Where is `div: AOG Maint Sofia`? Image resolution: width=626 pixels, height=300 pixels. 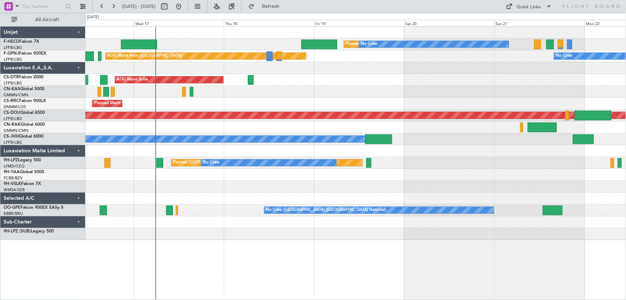
div: AOG Maint Sofia is located at coordinates (132, 80).